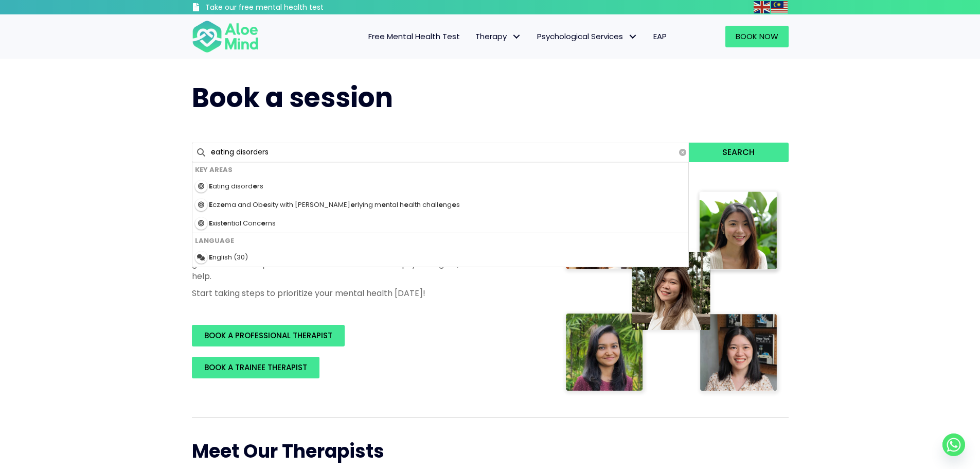  What do you see at coordinates (762, 7) in the screenshot?
I see `img: en` at bounding box center [762, 7].